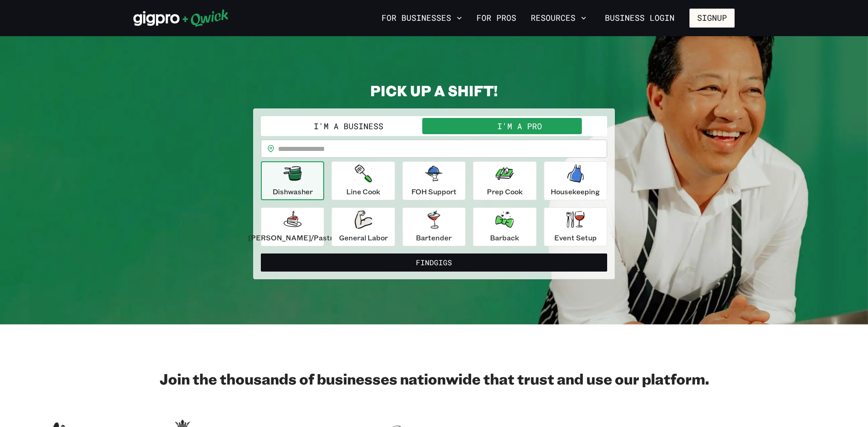 The width and height of the screenshot is (868, 427). I want to click on p: Barback, so click(505, 238).